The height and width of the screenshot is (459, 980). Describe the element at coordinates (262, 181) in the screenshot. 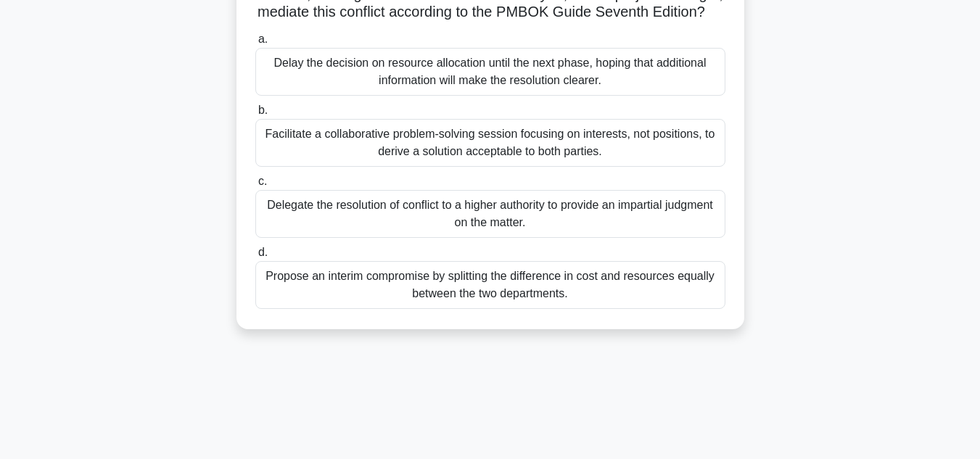

I see `span: c.` at that location.